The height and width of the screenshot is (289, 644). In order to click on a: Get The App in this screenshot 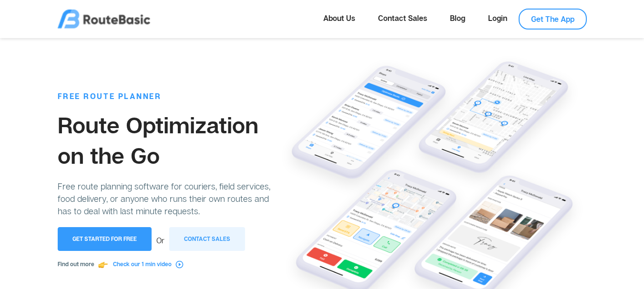, I will do `click(552, 19)`.